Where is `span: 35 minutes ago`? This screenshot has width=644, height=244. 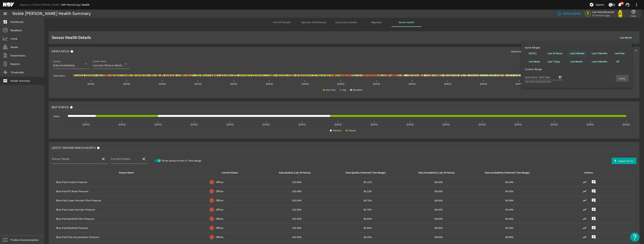
span: 35 minutes ago is located at coordinates (603, 15).